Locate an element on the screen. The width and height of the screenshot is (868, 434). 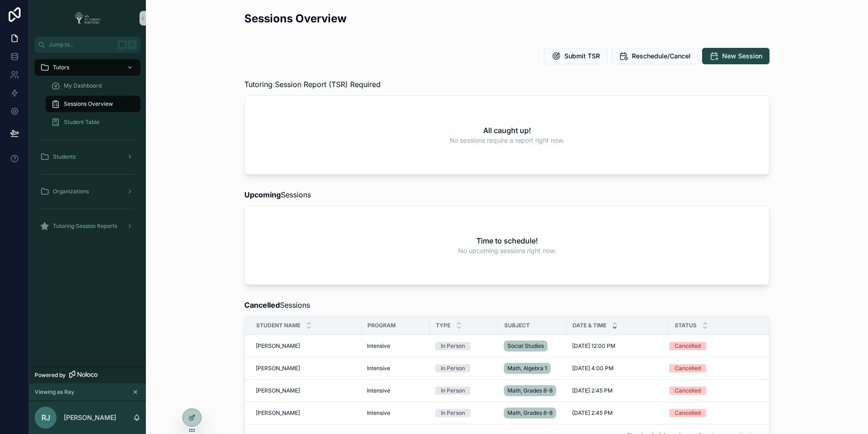
span: No upcoming sessions right now. is located at coordinates (507, 251).